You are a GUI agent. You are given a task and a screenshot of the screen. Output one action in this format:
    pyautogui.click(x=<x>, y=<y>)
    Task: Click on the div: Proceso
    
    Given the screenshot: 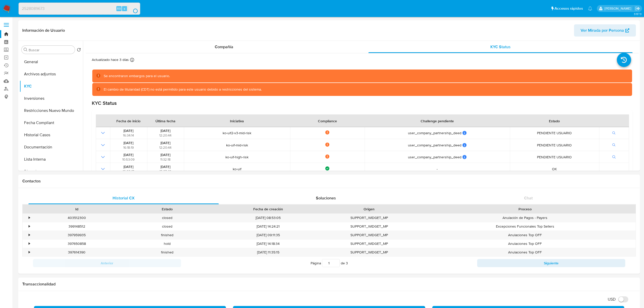 What is the action you would take?
    pyautogui.click(x=525, y=209)
    